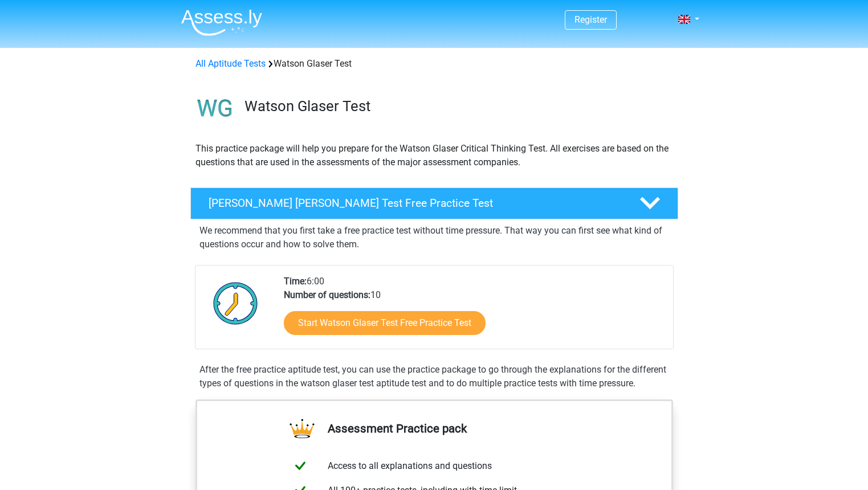 This screenshot has width=868, height=490. What do you see at coordinates (235, 303) in the screenshot?
I see `img: Clock` at bounding box center [235, 303].